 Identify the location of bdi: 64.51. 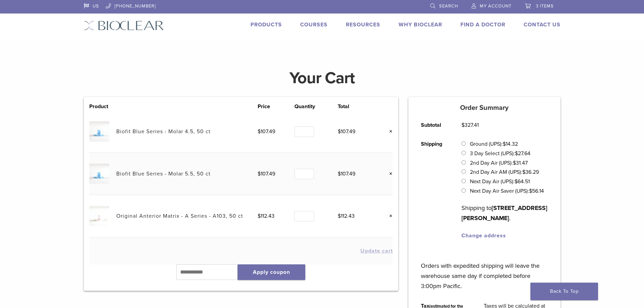
(522, 181).